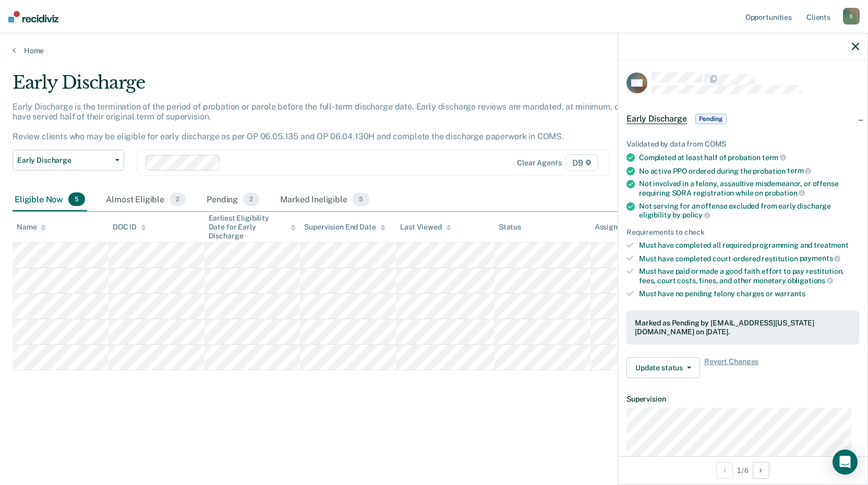 The width and height of the screenshot is (868, 485). Describe the element at coordinates (336, 122) in the screenshot. I see `p: Early Discharge is the termination of the period of probation or parole before the full-term disc...` at that location.